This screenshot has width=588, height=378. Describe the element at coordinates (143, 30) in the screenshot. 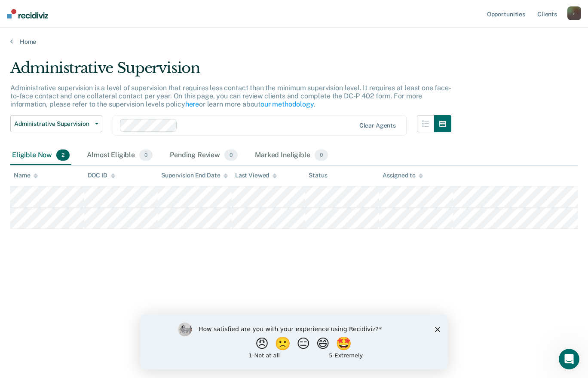

I see `button: 2` at that location.